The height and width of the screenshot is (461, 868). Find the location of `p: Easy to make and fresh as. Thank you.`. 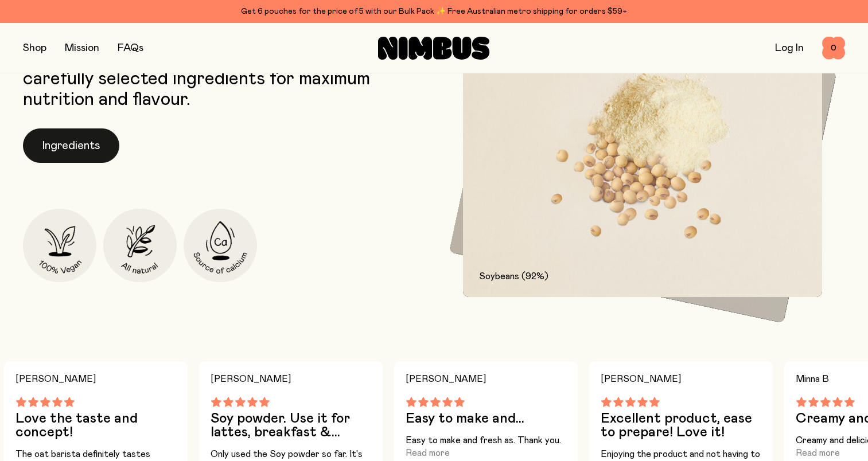

p: Easy to make and fresh as. Thank you. is located at coordinates (486, 440).